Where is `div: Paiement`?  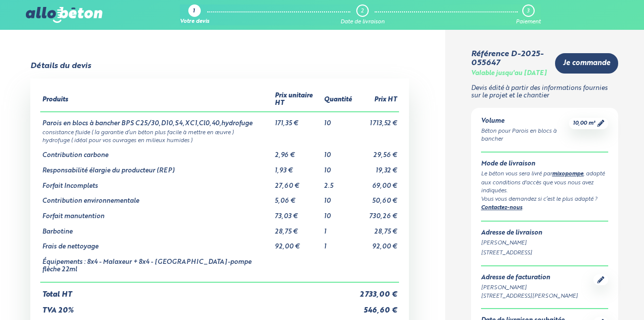 div: Paiement is located at coordinates (528, 22).